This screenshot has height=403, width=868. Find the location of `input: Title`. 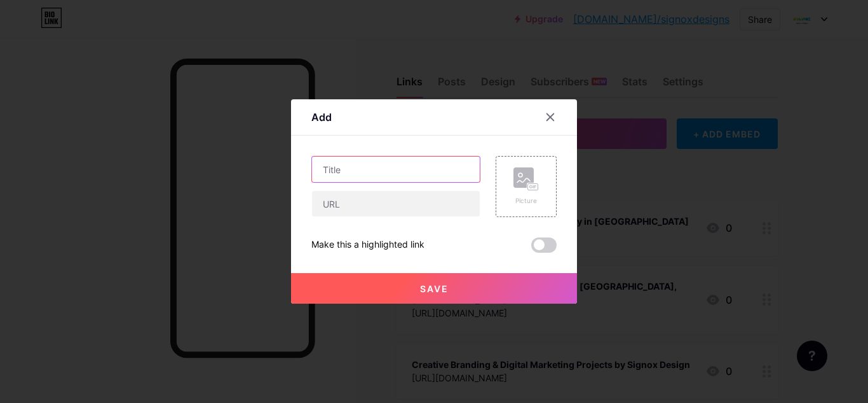

input: Title is located at coordinates (396, 169).